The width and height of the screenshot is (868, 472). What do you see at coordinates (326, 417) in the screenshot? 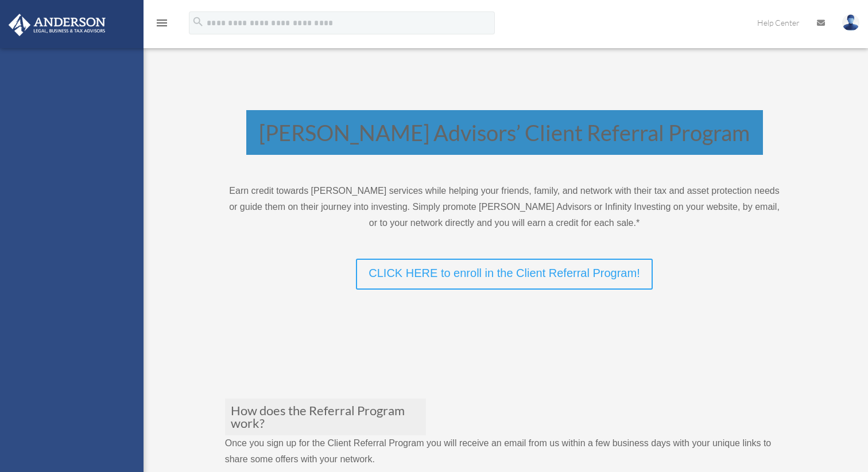
I see `h3: How does the Referral Program work?` at bounding box center [326, 417].